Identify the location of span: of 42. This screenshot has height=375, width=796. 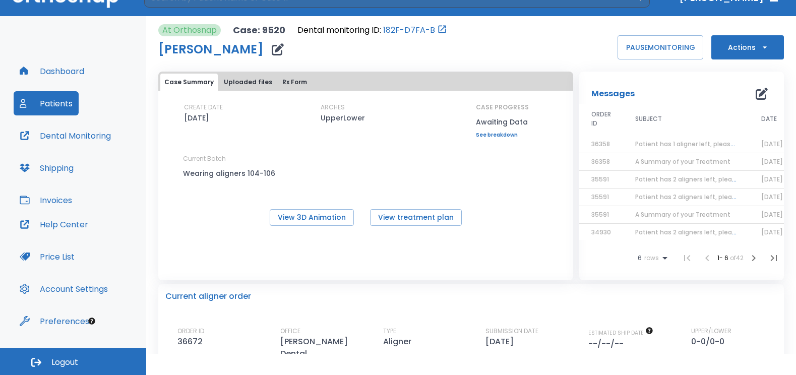
(736, 258).